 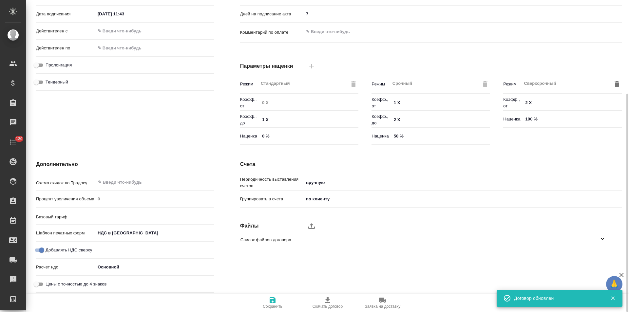 I want to click on label: upload, so click(x=312, y=226).